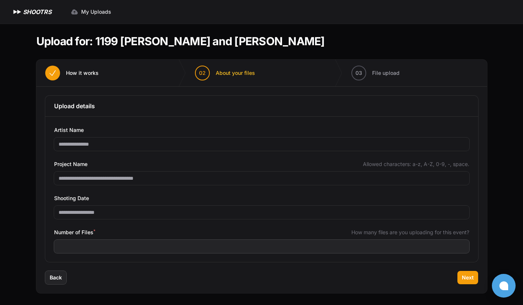 This screenshot has height=305, width=523. Describe the element at coordinates (56, 278) in the screenshot. I see `button: Back` at that location.